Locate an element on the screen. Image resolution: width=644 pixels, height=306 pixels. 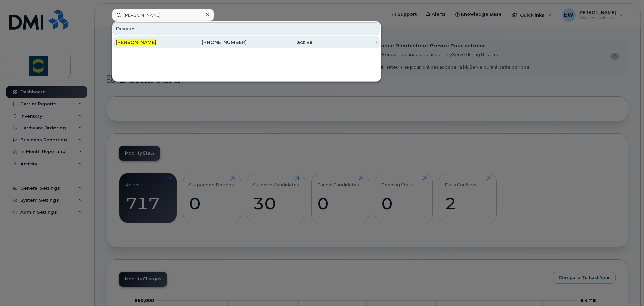
div: active is located at coordinates (279, 42).